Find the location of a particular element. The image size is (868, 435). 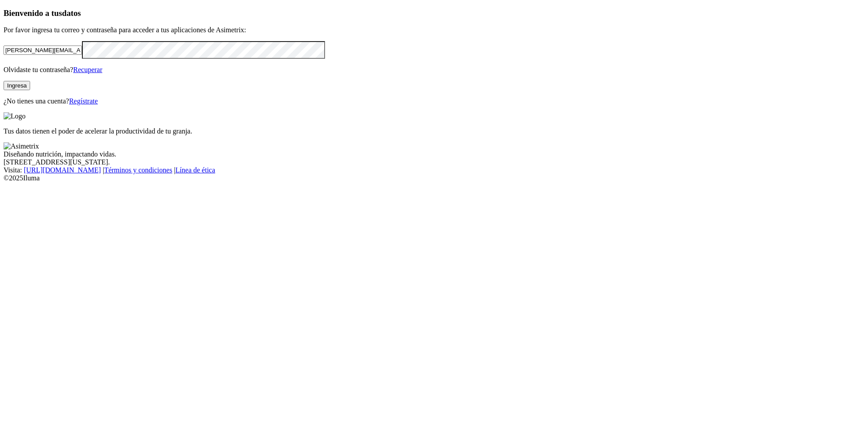

a: Regístrate is located at coordinates (83, 101).